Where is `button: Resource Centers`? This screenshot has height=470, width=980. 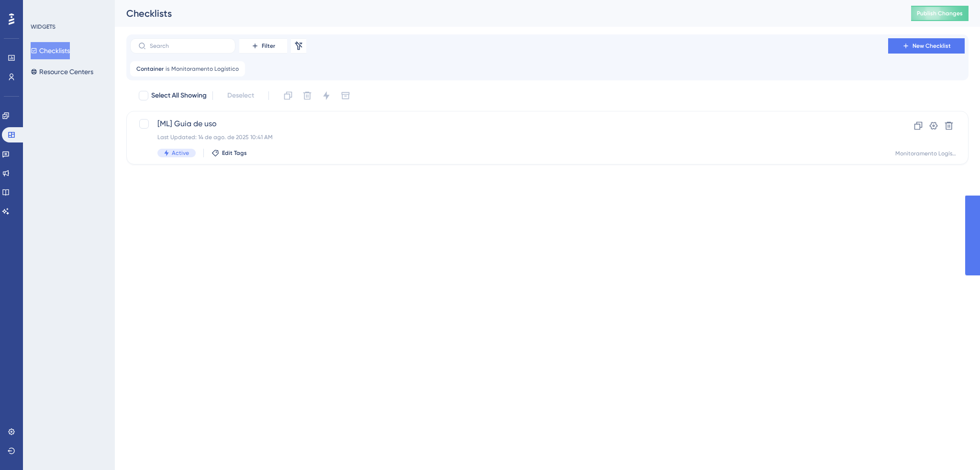
button: Resource Centers is located at coordinates (62, 71).